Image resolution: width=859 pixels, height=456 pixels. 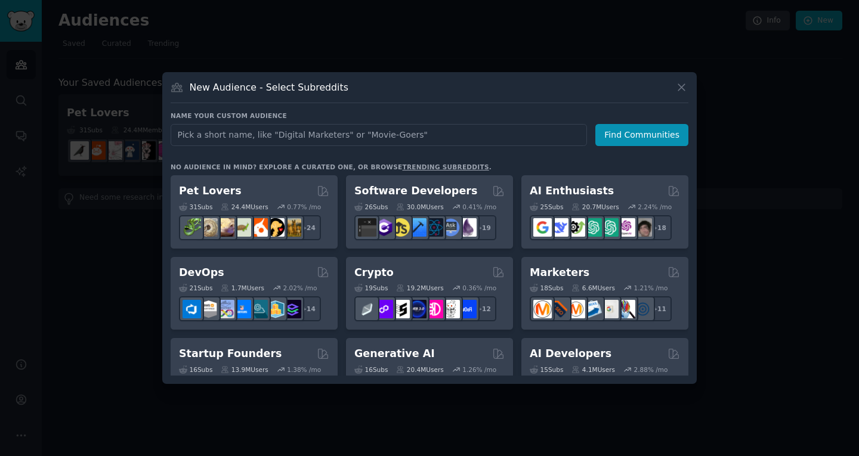 What do you see at coordinates (571, 191) in the screenshot?
I see `h2: AI Enthusiasts` at bounding box center [571, 191].